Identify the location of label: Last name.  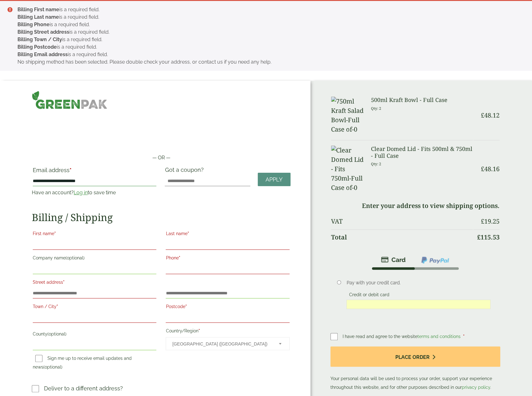
(227, 235).